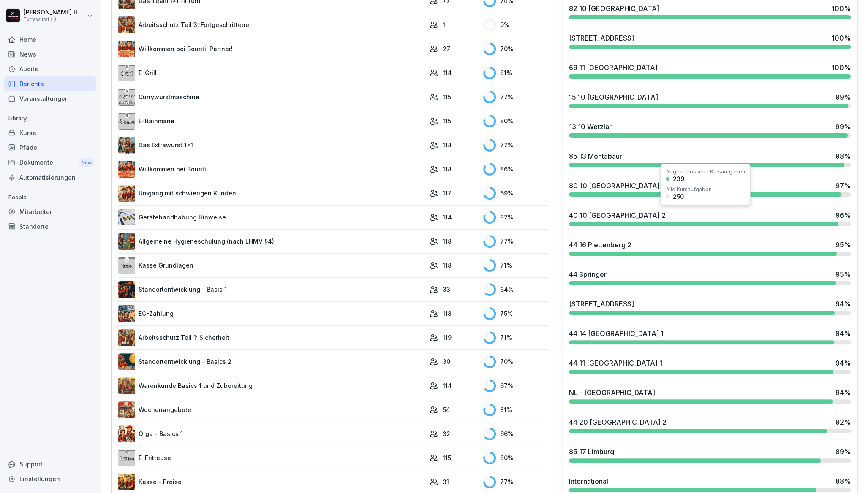 The width and height of the screenshot is (868, 493). What do you see at coordinates (591, 452) in the screenshot?
I see `div: 85 17 Limburg` at bounding box center [591, 452].